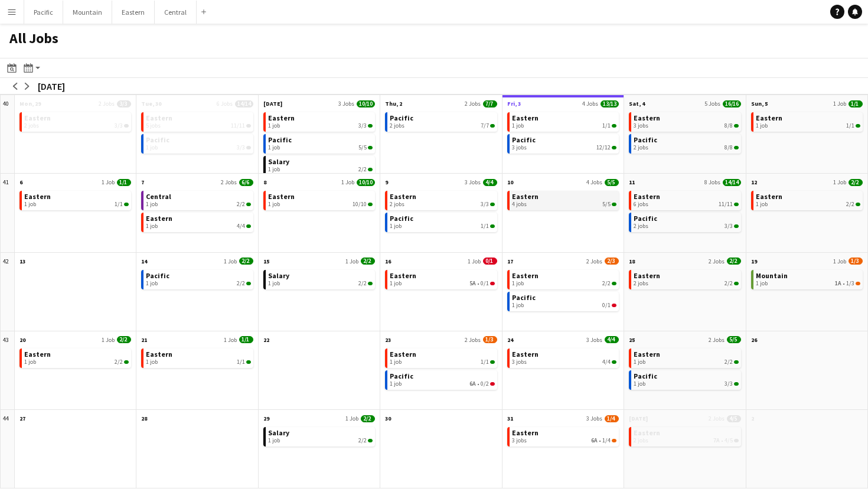  I want to click on div: 40, so click(8, 134).